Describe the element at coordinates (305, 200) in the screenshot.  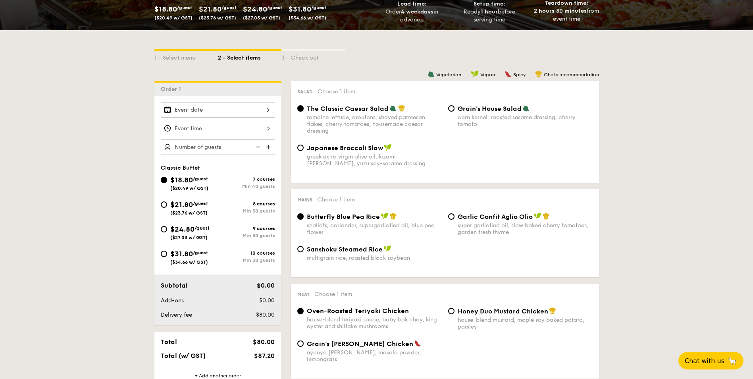
I see `span: Mains` at that location.